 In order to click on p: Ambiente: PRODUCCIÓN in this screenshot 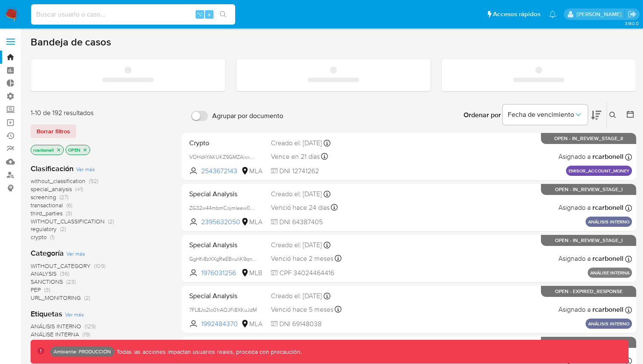, I will do `click(82, 351)`.